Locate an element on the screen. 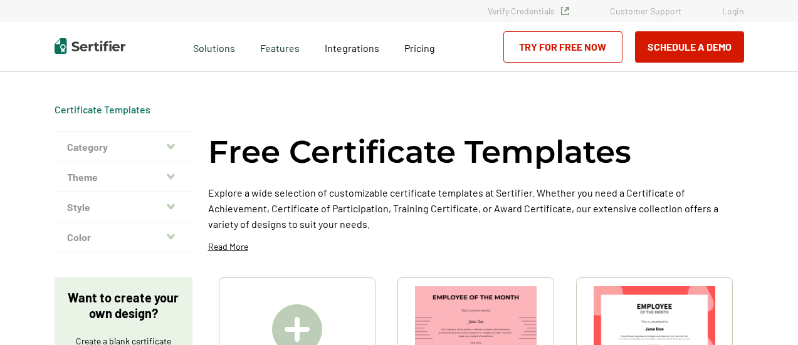 This screenshot has height=345, width=798. h1: Free Certificate Templates is located at coordinates (419, 152).